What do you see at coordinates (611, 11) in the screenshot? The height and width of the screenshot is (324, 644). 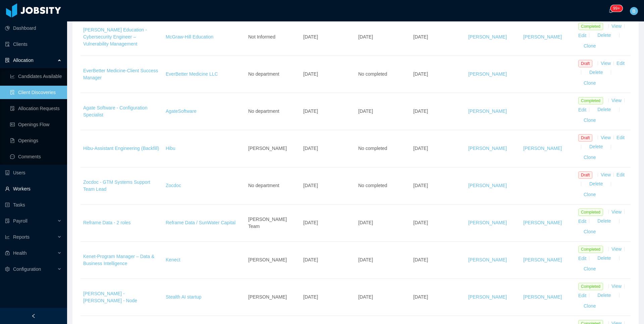 I see `i: icon: bell` at bounding box center [611, 11].